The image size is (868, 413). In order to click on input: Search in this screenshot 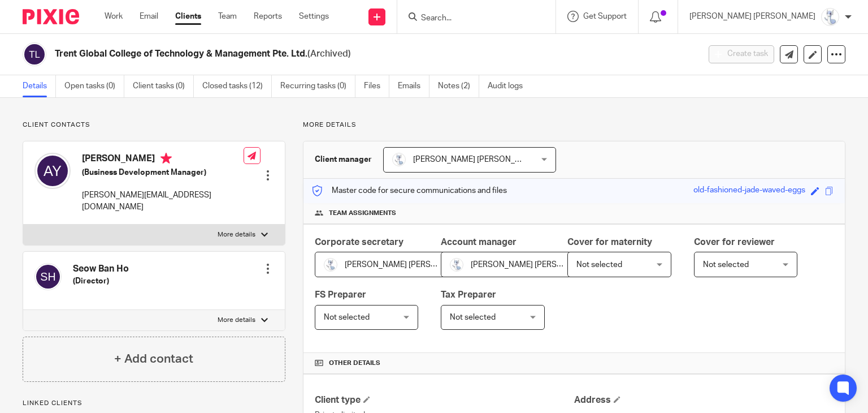, I will do `click(471, 19)`.